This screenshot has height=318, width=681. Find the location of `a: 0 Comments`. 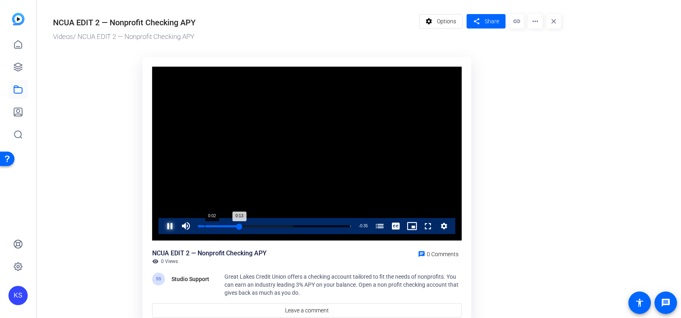

a: 0 Comments is located at coordinates (438, 253).